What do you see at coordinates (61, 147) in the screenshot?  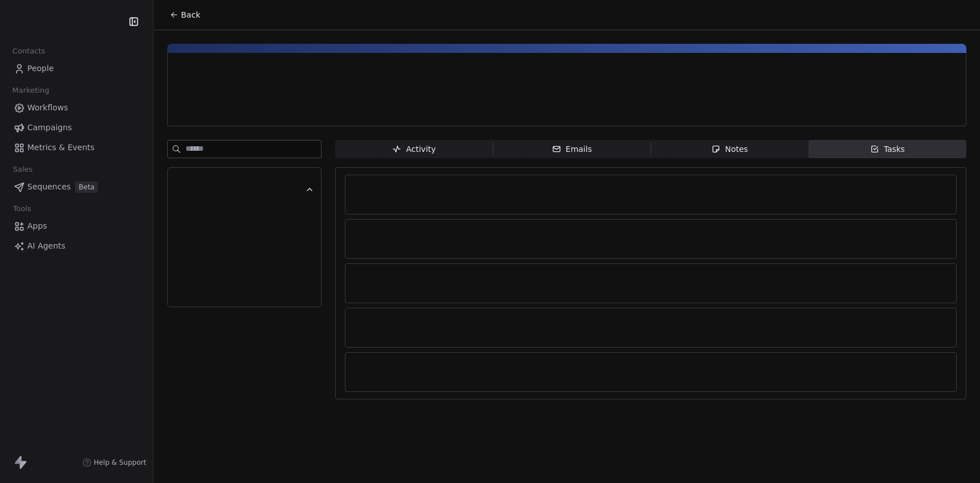 I see `span: Metrics & Events` at bounding box center [61, 147].